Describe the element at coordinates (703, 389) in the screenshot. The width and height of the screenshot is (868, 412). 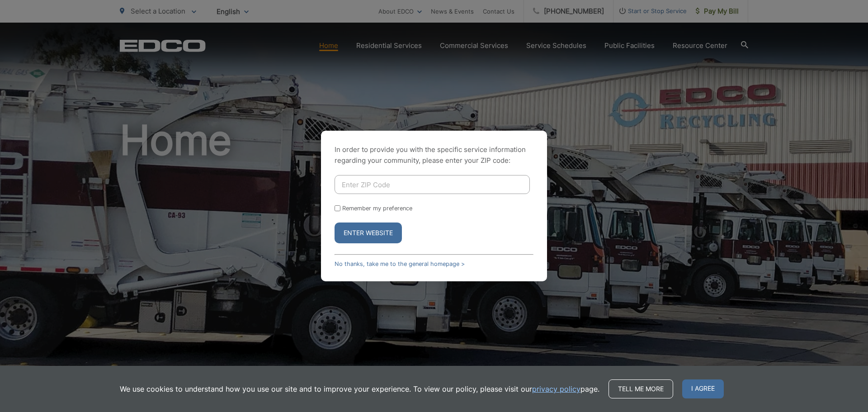
I see `span: I agree` at that location.